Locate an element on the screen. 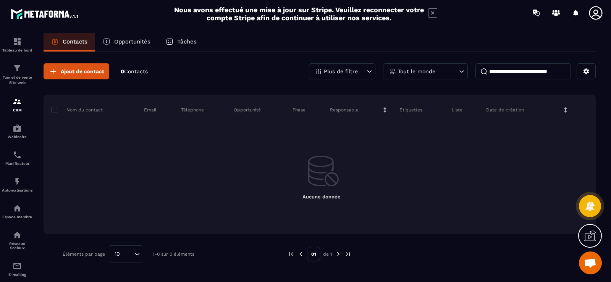  a: formationformationCRM is located at coordinates (17, 105).